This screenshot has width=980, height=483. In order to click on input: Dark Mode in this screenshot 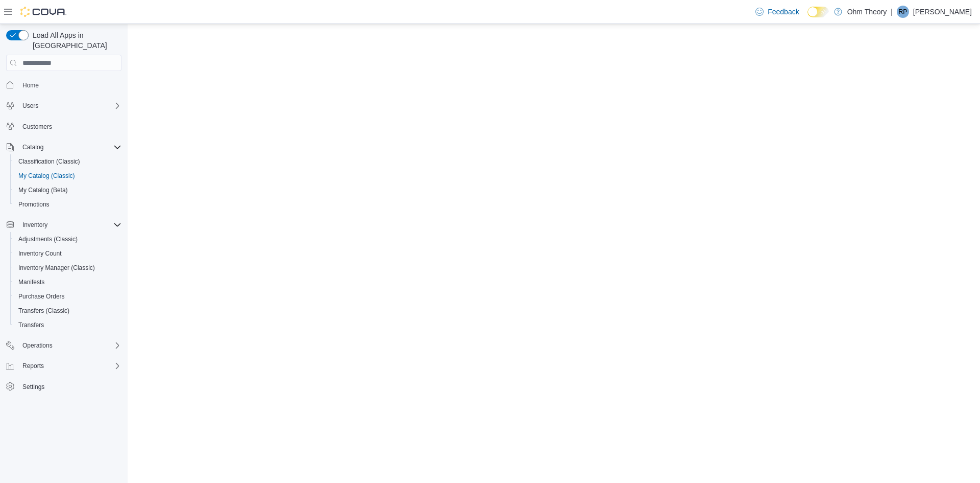, I will do `click(819, 12)`.